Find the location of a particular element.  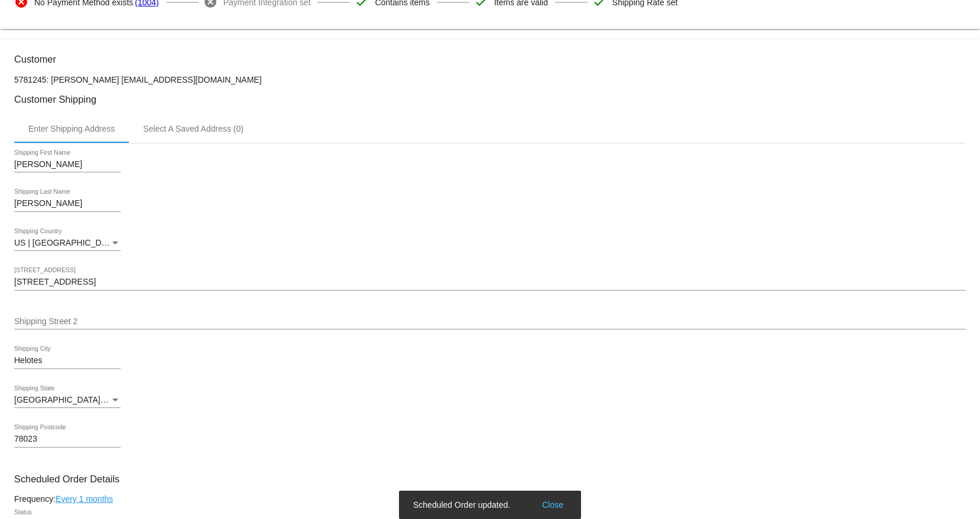

input: Shipping Postcode is located at coordinates (68, 439).